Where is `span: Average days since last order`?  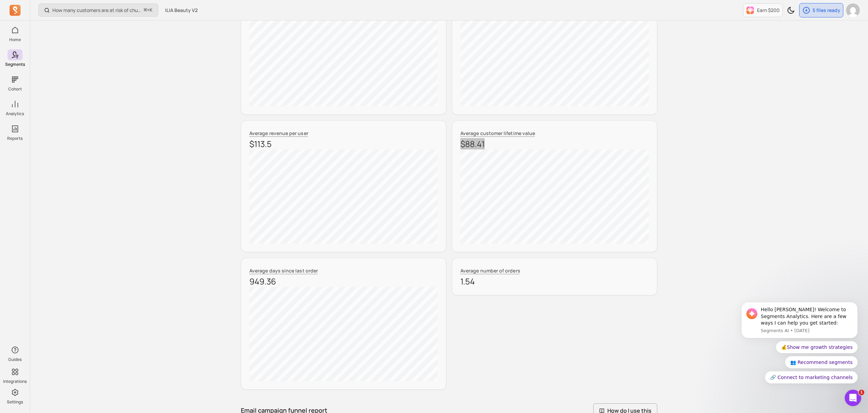 span: Average days since last order is located at coordinates (284, 271).